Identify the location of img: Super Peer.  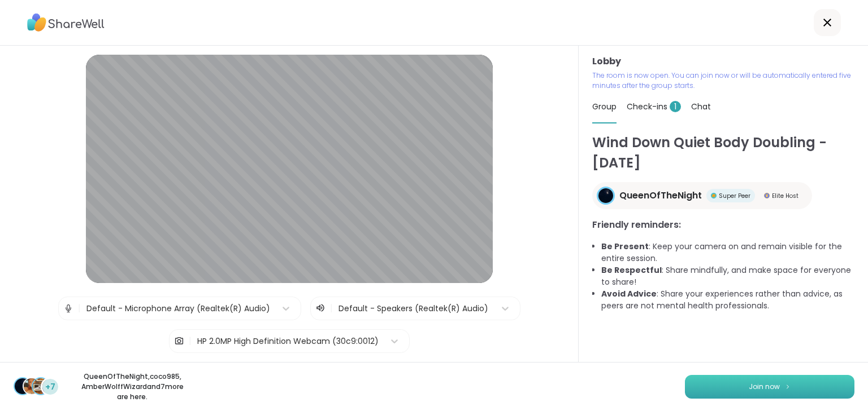
(713, 196).